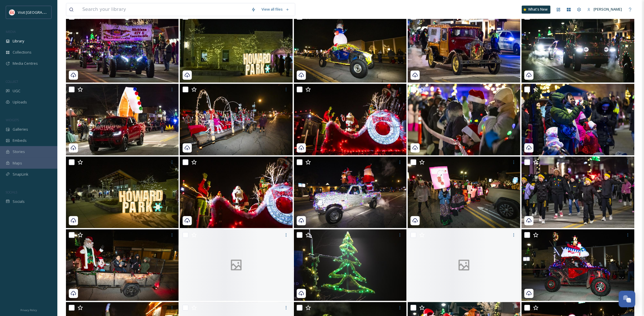 This screenshot has width=644, height=316. I want to click on img: 241213 DTSB Parade_051-Michael%20Caterina.jpg, so click(122, 265).